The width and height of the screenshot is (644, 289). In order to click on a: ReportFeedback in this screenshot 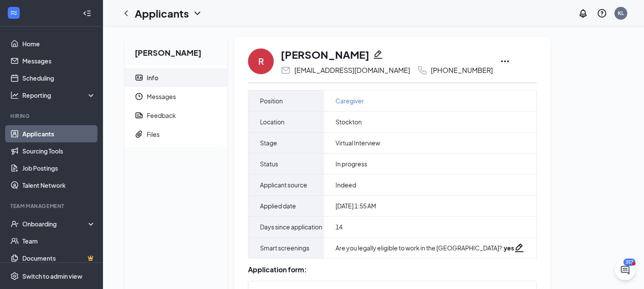, I will do `click(176, 115)`.